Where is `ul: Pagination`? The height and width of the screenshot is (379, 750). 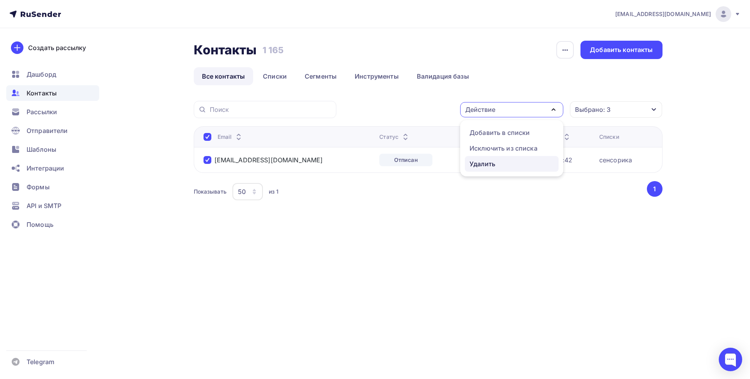
ul: Pagination is located at coordinates (654, 189).